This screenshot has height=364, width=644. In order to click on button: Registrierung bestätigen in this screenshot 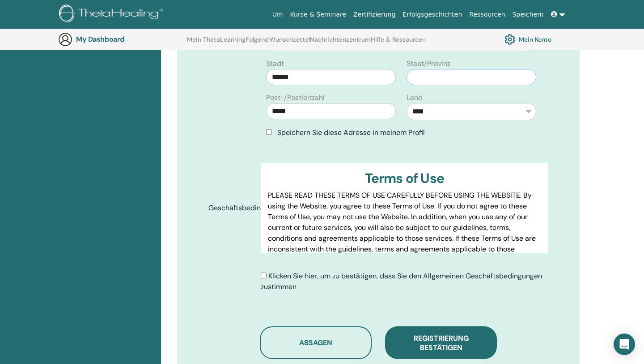, I will do `click(441, 342)`.